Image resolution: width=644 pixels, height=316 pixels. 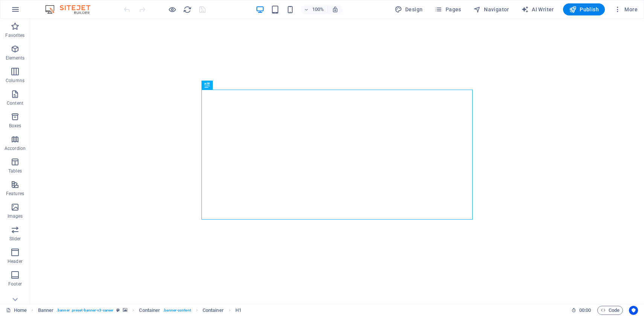 I want to click on button: Pages, so click(x=448, y=10).